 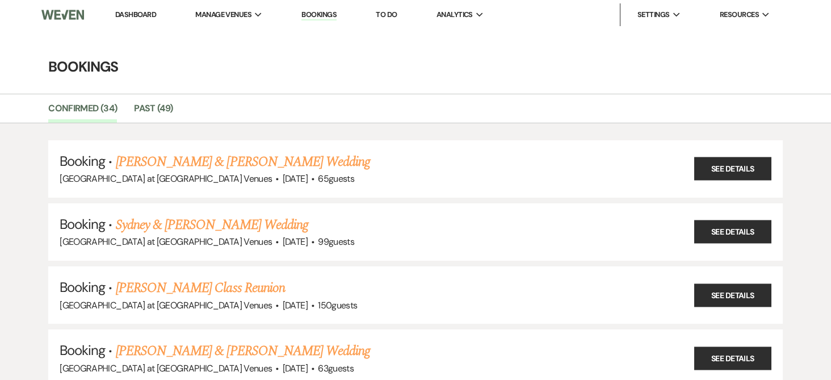 I want to click on a: Confirmed (34), so click(x=82, y=112).